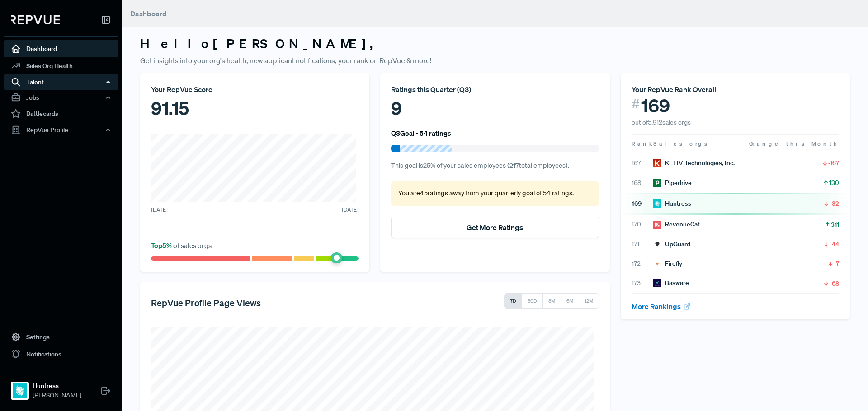 This screenshot has height=411, width=868. Describe the element at coordinates (661, 122) in the screenshot. I see `span: out of 5,912 sales orgs` at that location.